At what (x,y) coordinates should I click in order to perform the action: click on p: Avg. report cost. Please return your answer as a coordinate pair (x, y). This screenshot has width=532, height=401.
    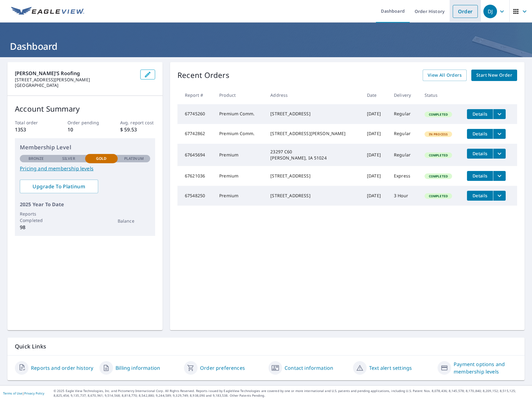
    Looking at the image, I should click on (137, 122).